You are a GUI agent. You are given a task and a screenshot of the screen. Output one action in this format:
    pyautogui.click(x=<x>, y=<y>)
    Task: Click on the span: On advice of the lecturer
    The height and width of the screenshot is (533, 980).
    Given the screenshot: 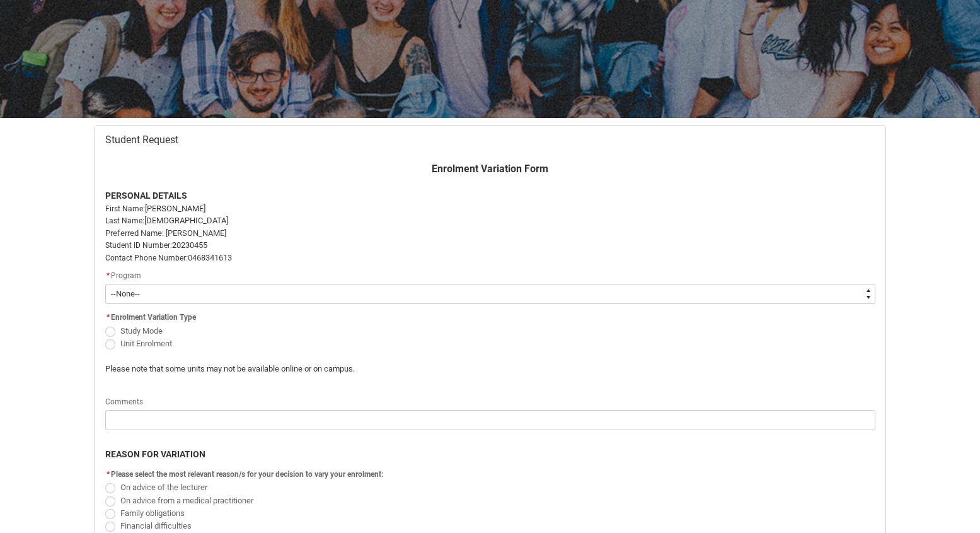 What is the action you would take?
    pyautogui.click(x=164, y=487)
    